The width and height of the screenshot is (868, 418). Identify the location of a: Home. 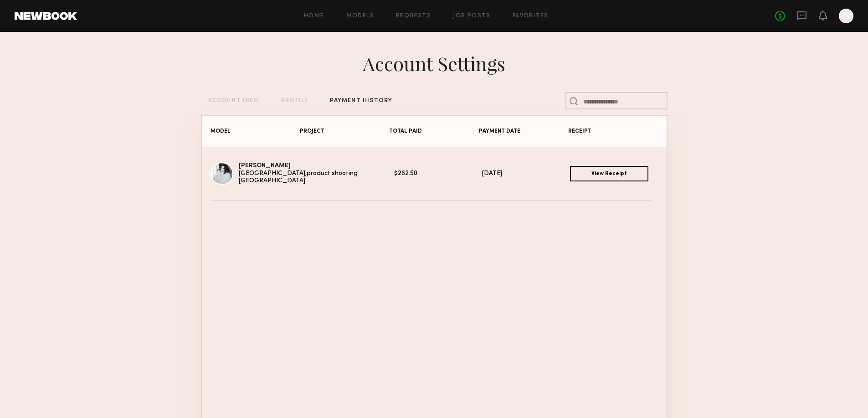
(314, 16).